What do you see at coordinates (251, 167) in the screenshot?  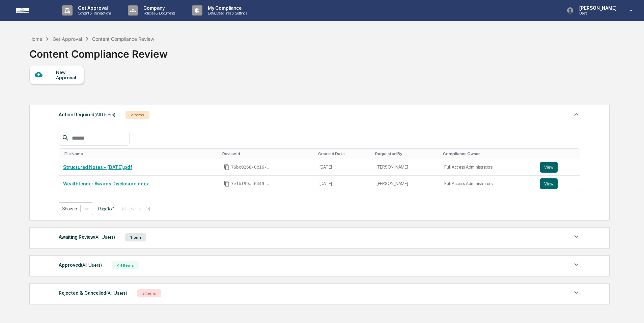 I see `span: 76bc0268-0c16-4ddb-b54e-a2884c5893c1` at bounding box center [251, 167].